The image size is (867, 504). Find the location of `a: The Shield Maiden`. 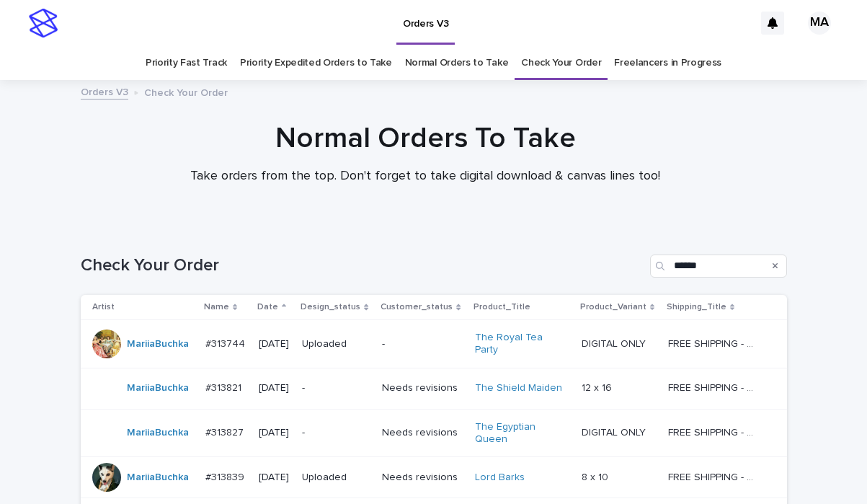

a: The Shield Maiden is located at coordinates (518, 387).